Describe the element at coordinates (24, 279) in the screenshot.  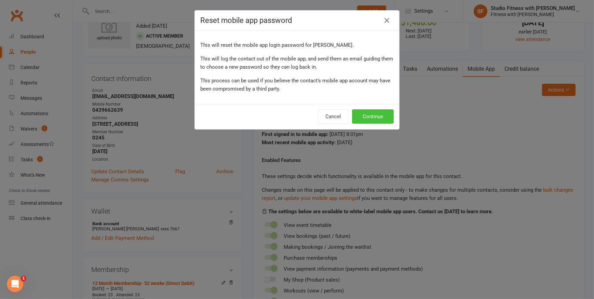
I see `span: 1` at that location.